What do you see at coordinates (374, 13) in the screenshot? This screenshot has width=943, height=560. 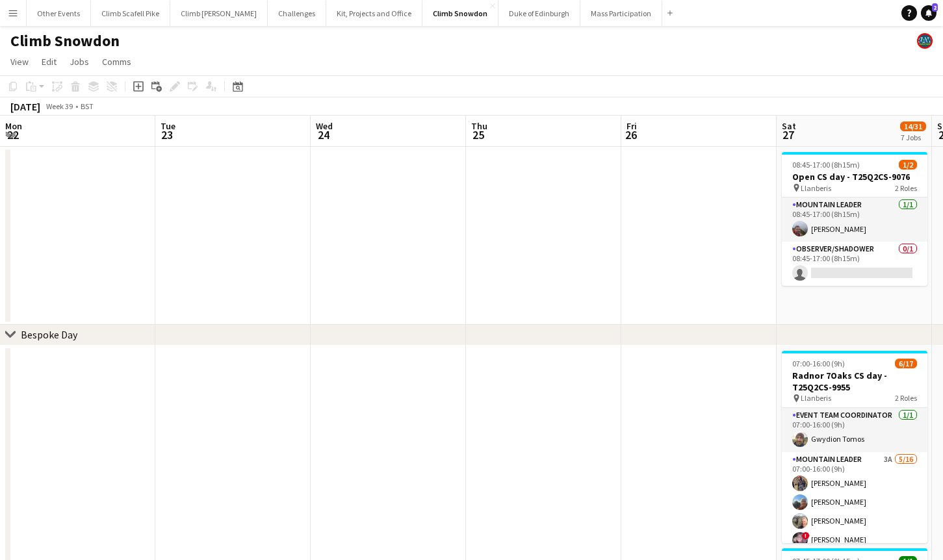 I see `button: Kit, Projects and Office` at bounding box center [374, 13].